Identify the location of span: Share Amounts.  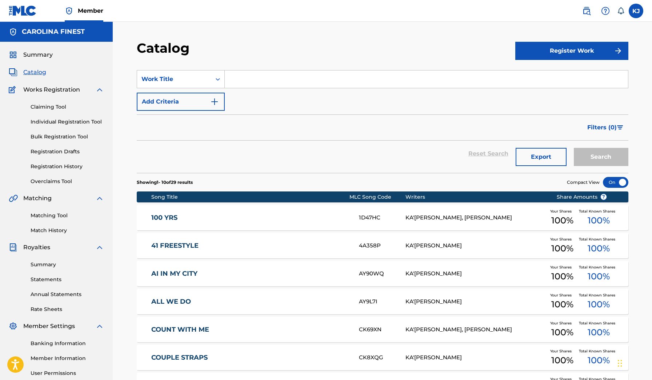
(582, 197).